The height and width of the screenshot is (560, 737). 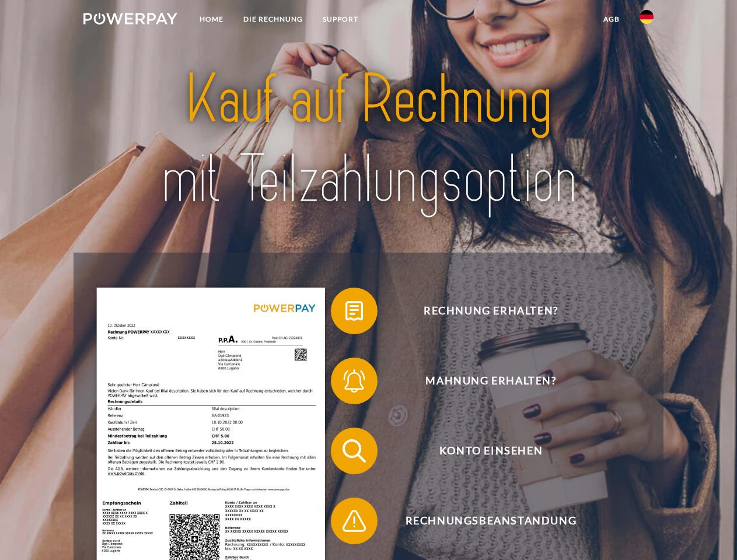 What do you see at coordinates (490, 521) in the screenshot?
I see `span: Rechnungsbeanstandung` at bounding box center [490, 521].